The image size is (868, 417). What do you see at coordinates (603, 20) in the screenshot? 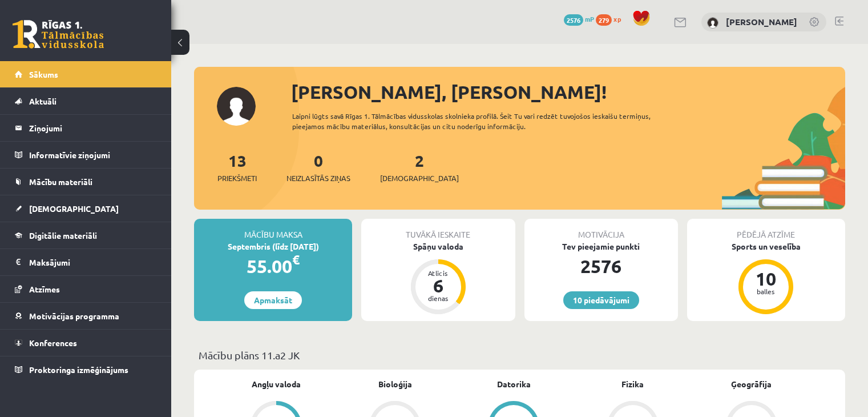
I see `span: 279` at bounding box center [603, 20].